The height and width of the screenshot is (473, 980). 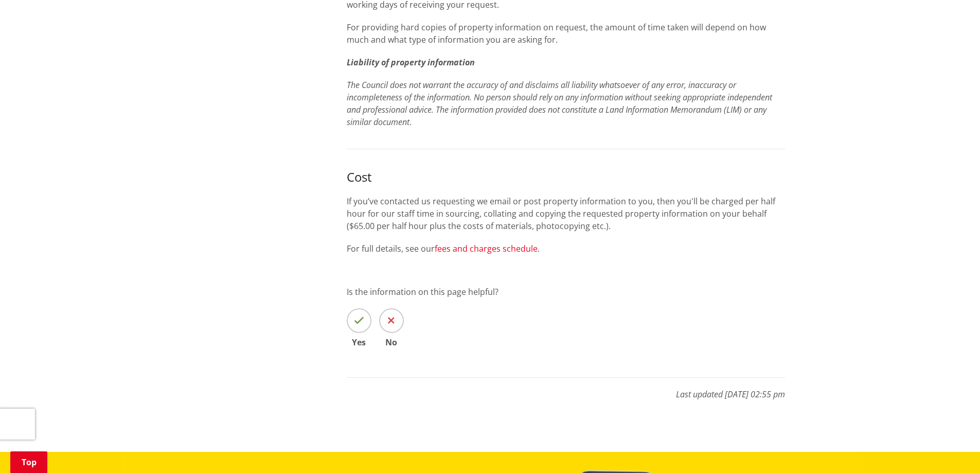 What do you see at coordinates (559, 104) in the screenshot?
I see `em: The Council does not warrant the accuracy of and disclaims all liability whatsoever of any error,...` at bounding box center [559, 104].